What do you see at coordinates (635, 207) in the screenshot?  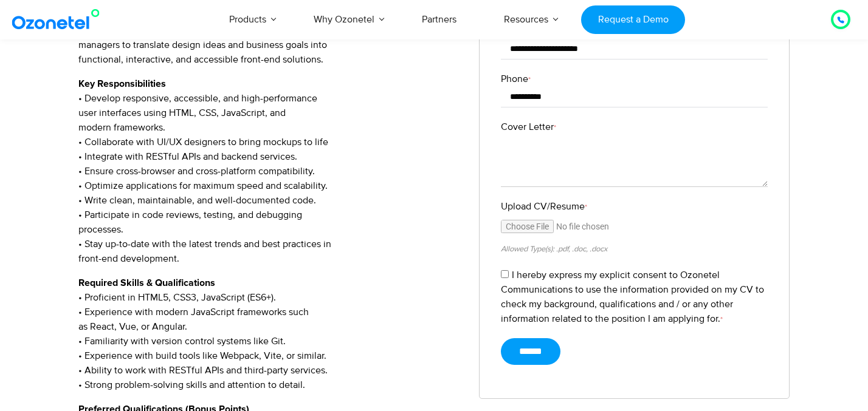 I see `label: Upload CV/Resume` at bounding box center [635, 207].